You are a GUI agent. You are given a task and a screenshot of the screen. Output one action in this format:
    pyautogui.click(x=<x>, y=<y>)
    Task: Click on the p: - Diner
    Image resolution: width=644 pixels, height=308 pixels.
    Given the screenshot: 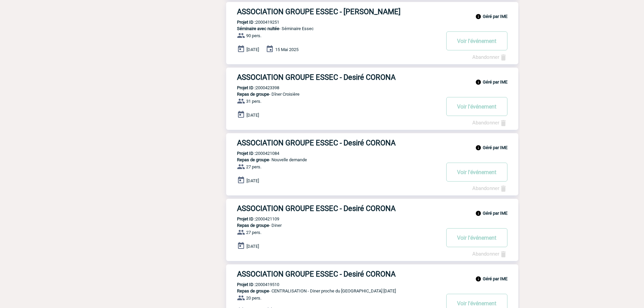 What is the action you would take?
    pyautogui.click(x=333, y=225)
    